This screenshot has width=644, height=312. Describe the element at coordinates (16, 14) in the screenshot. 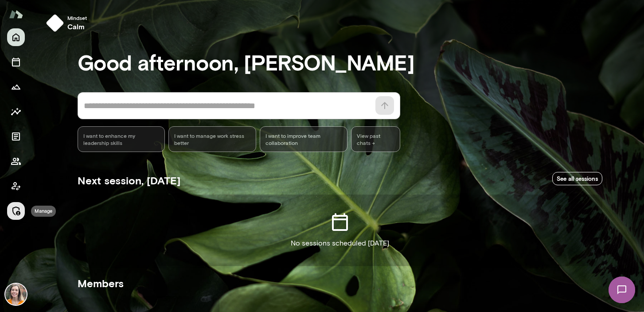

I see `img: Mento` at that location.